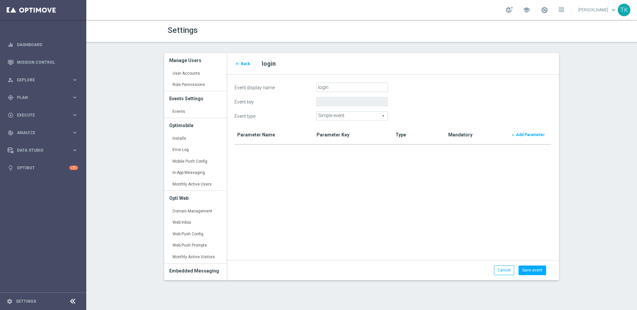 Image resolution: width=637 pixels, height=310 pixels. Describe the element at coordinates (39, 115) in the screenshot. I see `div: Execute` at that location.